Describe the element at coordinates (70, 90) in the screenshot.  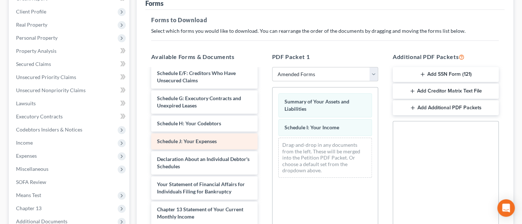
I see `a: Unsecured Nonpriority Claims` at that location.